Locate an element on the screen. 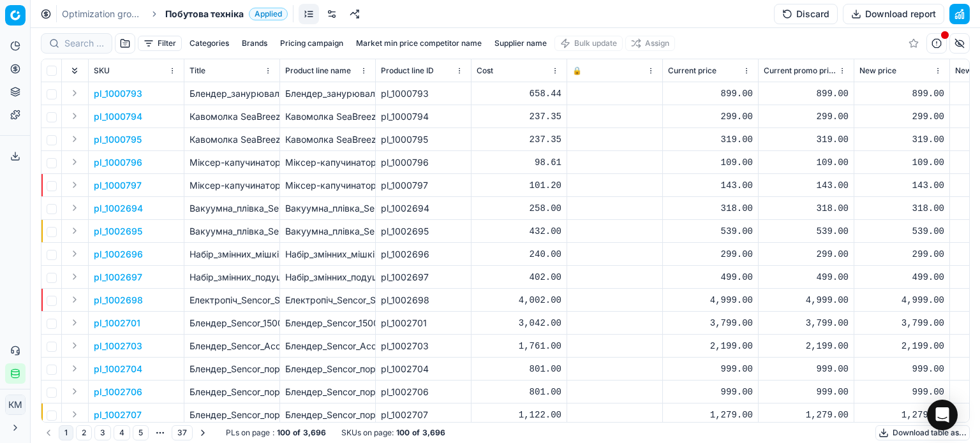 The height and width of the screenshot is (443, 980). p: pl_1002697 is located at coordinates (118, 277).